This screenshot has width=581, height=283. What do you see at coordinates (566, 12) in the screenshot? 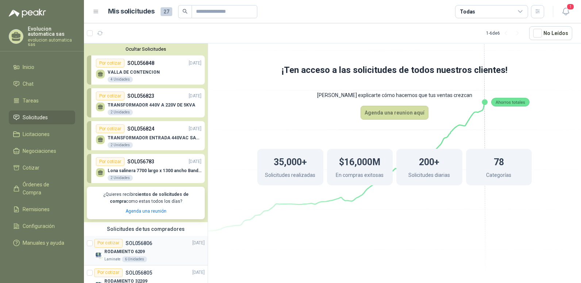
I see `button: 1` at bounding box center [566, 12].